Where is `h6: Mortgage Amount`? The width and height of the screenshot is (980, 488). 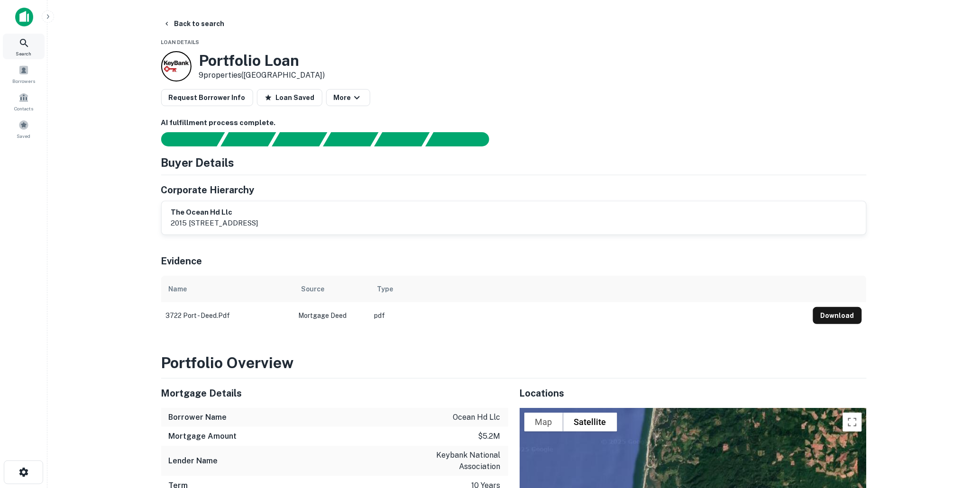
h6: Mortgage Amount is located at coordinates (203, 436).